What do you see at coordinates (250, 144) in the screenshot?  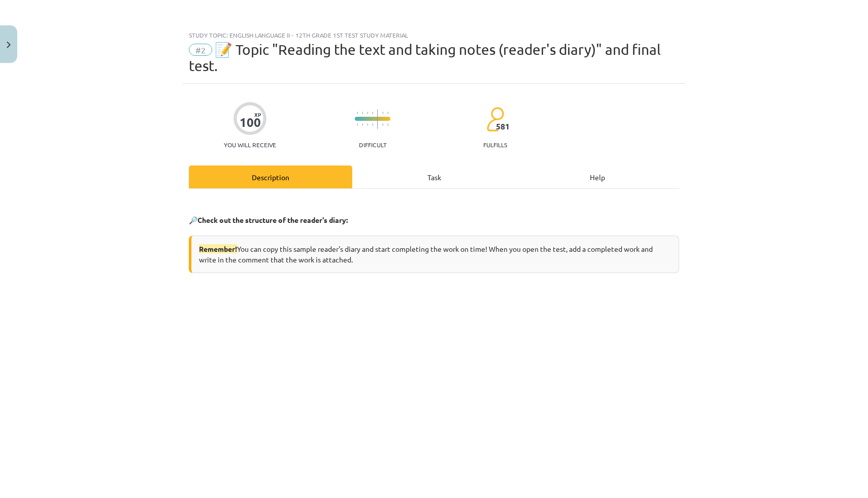 I see `font: You will receive` at bounding box center [250, 144].